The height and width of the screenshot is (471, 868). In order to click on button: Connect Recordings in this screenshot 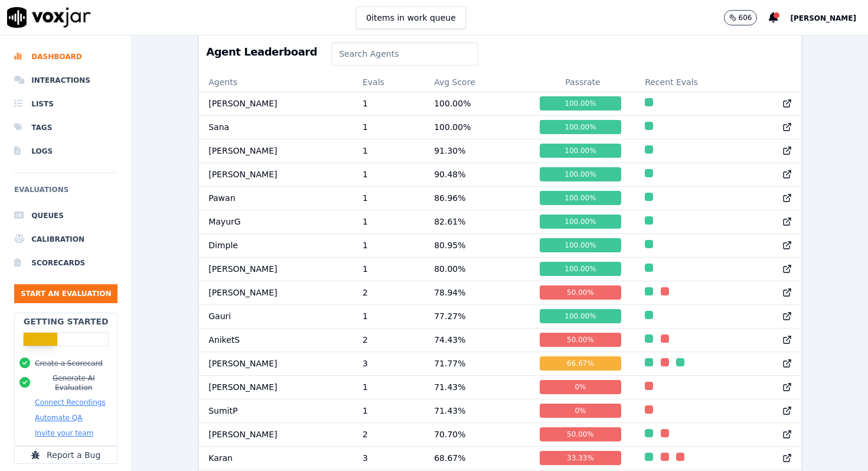, I will do `click(70, 403)`.